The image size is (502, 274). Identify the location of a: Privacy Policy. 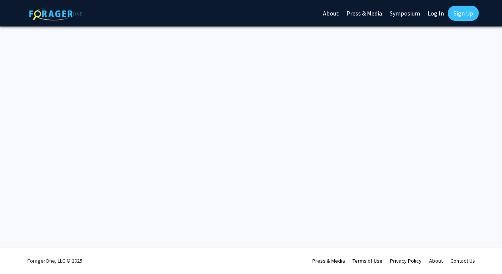
(405, 261).